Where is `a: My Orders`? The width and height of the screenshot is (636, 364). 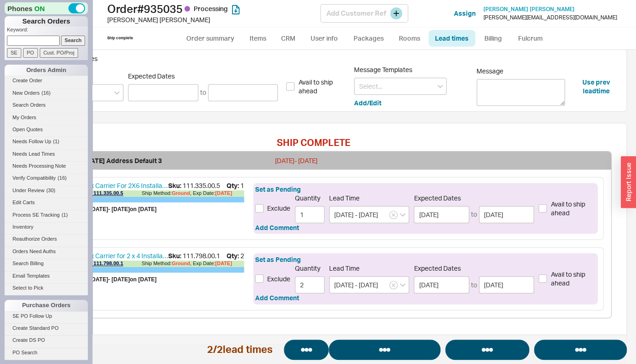 a: My Orders is located at coordinates (46, 117).